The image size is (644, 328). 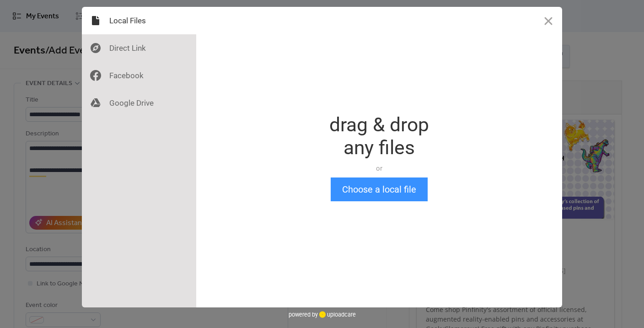 What do you see at coordinates (139, 103) in the screenshot?
I see `div: Google Drive` at bounding box center [139, 103].